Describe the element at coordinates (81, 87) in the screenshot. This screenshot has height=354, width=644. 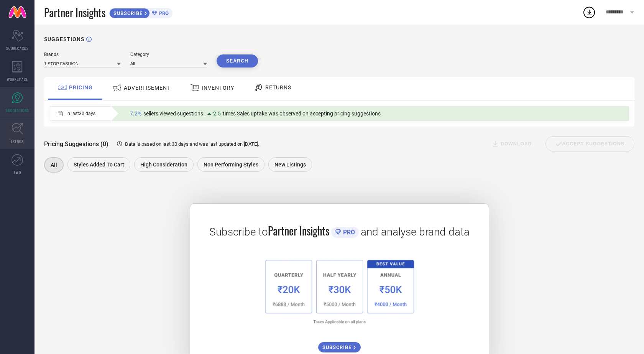
I see `span: PRICING` at that location.